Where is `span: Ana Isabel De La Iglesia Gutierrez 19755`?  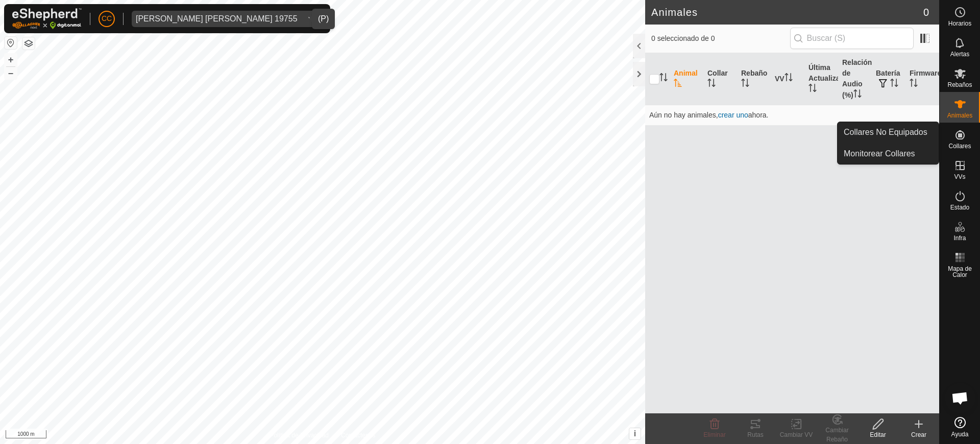
span: Ana Isabel De La Iglesia Gutierrez 19755 is located at coordinates (216, 19).